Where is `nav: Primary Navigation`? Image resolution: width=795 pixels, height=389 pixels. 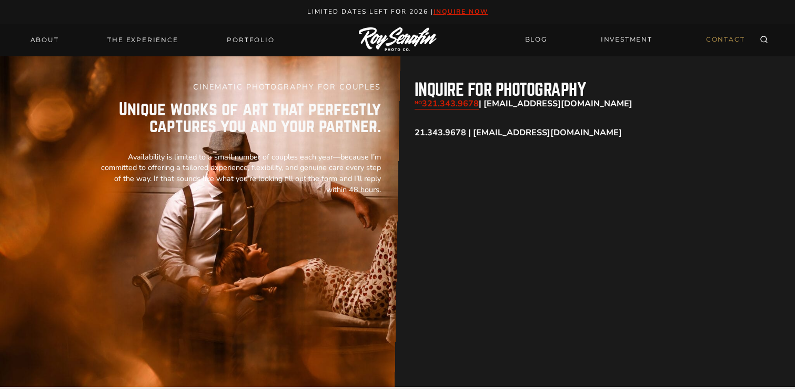
nav: Primary Navigation is located at coordinates (153, 40).